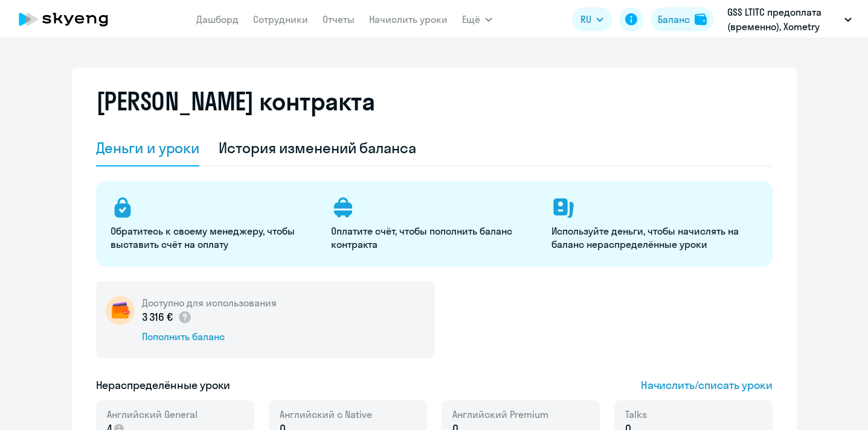 The height and width of the screenshot is (430, 868). Describe the element at coordinates (706, 386) in the screenshot. I see `span: Начислить/списать уроки` at that location.